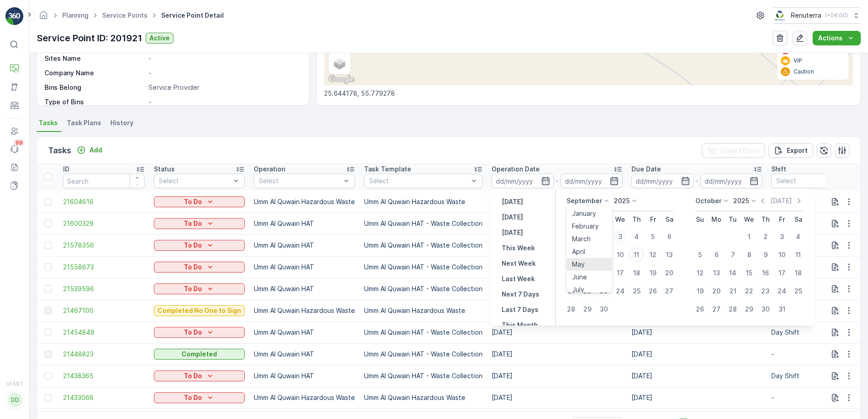  What do you see at coordinates (518, 263) in the screenshot?
I see `p: Next Week` at bounding box center [518, 263].